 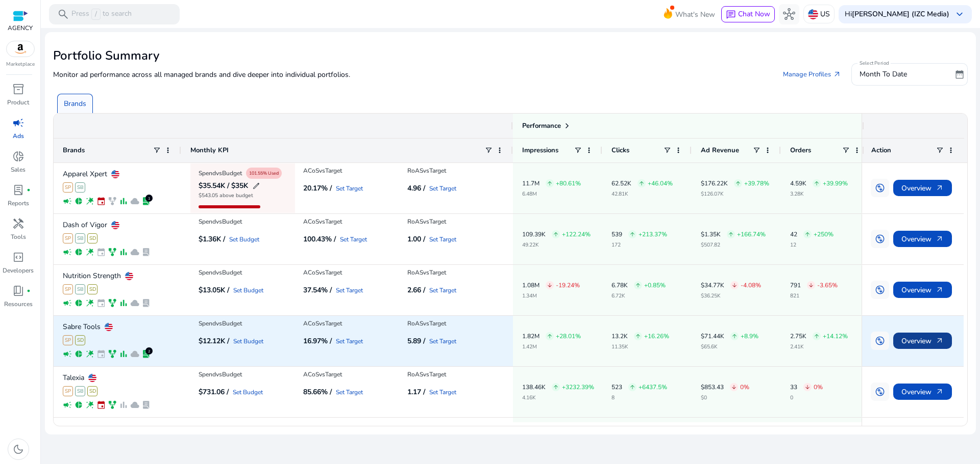 I want to click on p: +213.37%, so click(x=653, y=235).